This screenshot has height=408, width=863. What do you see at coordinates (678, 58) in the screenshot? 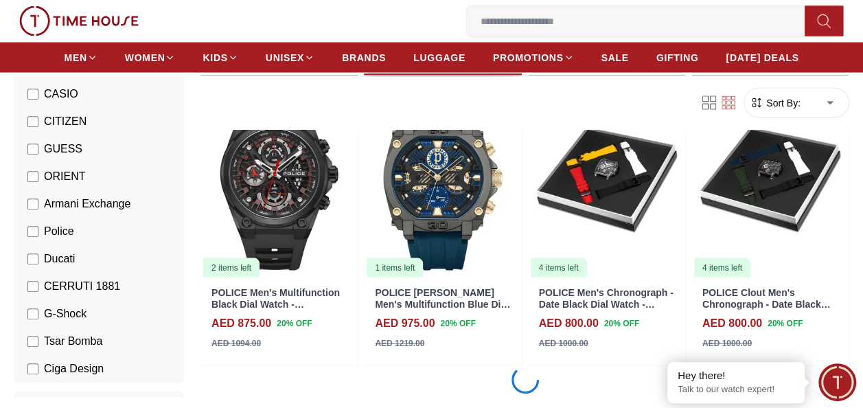
I see `a: GIFTING` at bounding box center [678, 58].